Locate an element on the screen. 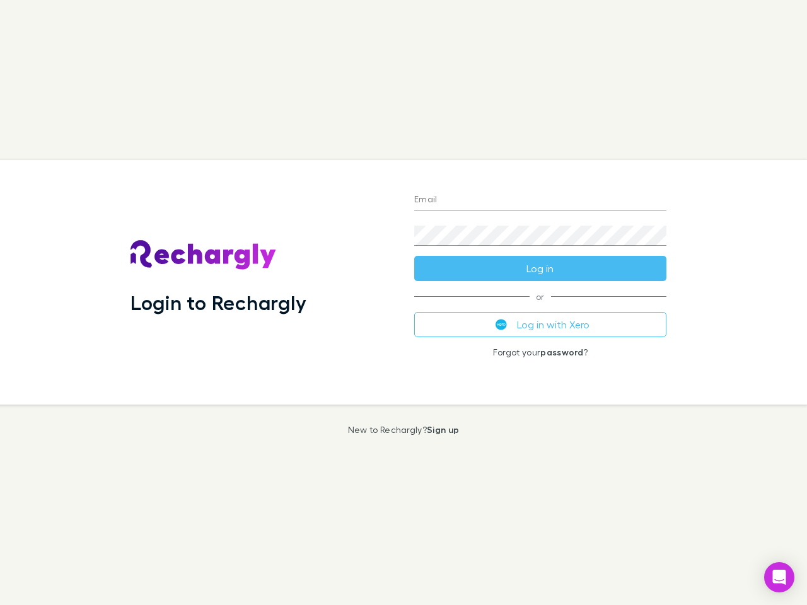 Image resolution: width=807 pixels, height=605 pixels. button: Log in is located at coordinates (540, 269).